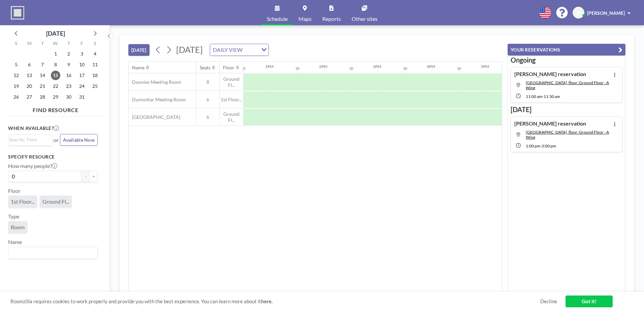  I want to click on div: M, so click(29, 44).